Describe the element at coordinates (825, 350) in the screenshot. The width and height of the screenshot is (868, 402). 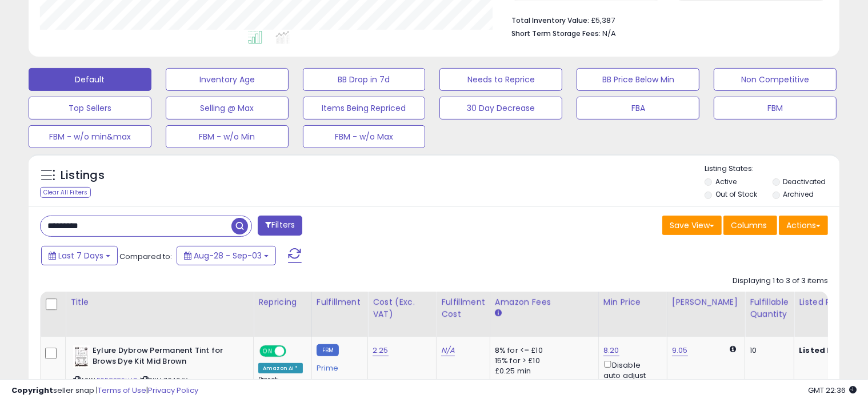
I see `b: Listed Price:` at that location.